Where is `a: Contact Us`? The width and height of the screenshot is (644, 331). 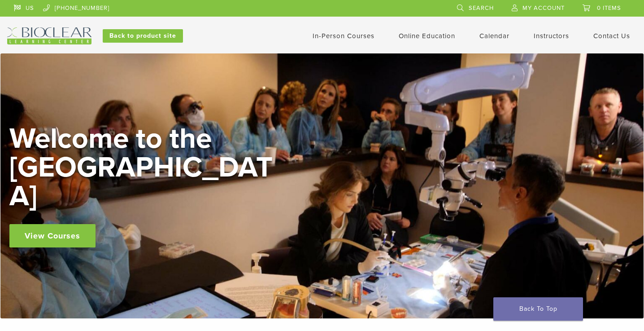 a: Contact Us is located at coordinates (612, 36).